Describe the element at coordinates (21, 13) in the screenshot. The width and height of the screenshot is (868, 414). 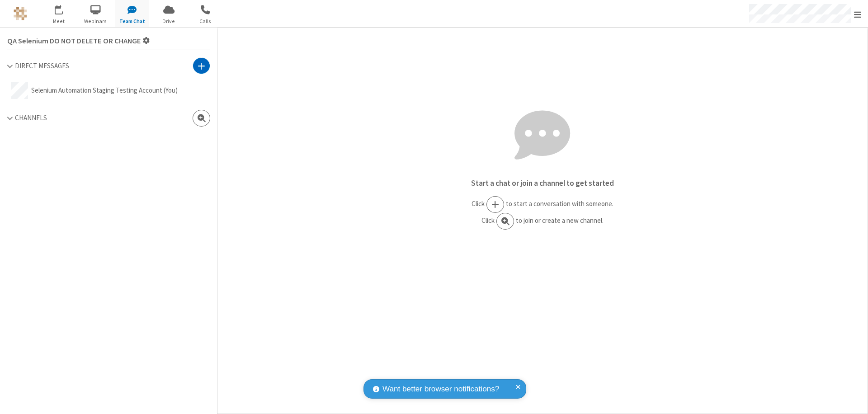
I see `img: QA Selenium DO NOT DELETE OR CHANGE` at that location.